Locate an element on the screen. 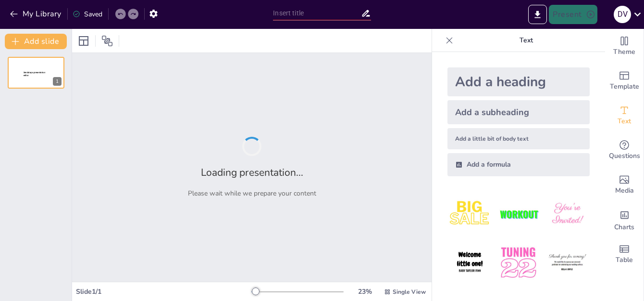  button: My Library is located at coordinates (36, 14).